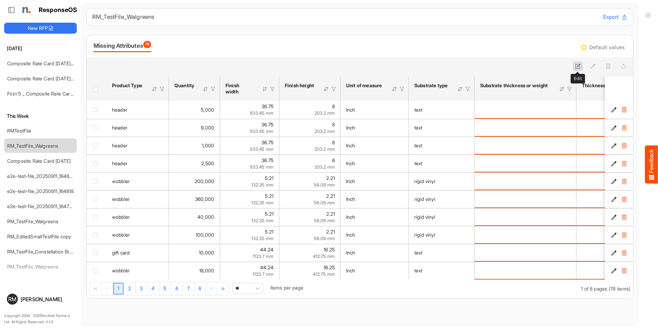 This screenshot has height=329, width=658. I want to click on span: RM, so click(12, 299).